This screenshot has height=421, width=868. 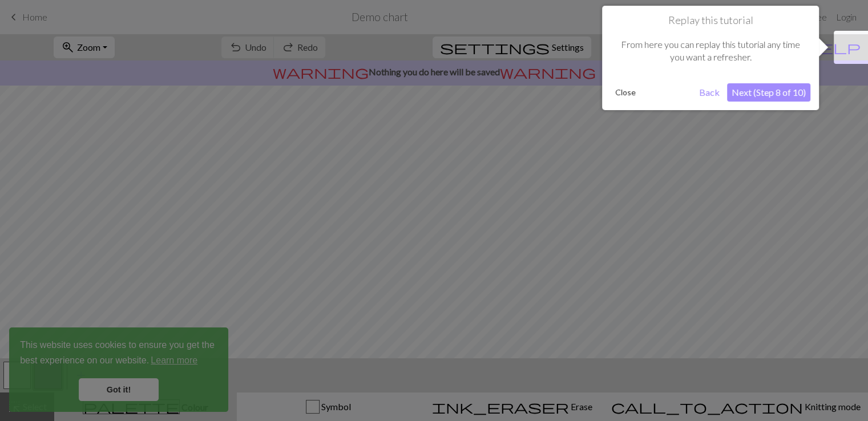 What do you see at coordinates (710, 58) in the screenshot?
I see `div: Replay this tutorial` at bounding box center [710, 58].